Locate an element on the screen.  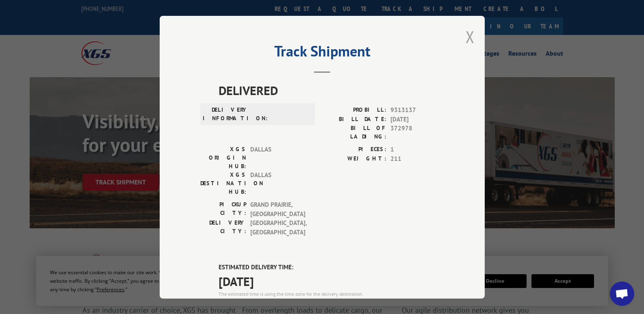
label: PROBILL: is located at coordinates (354, 110).